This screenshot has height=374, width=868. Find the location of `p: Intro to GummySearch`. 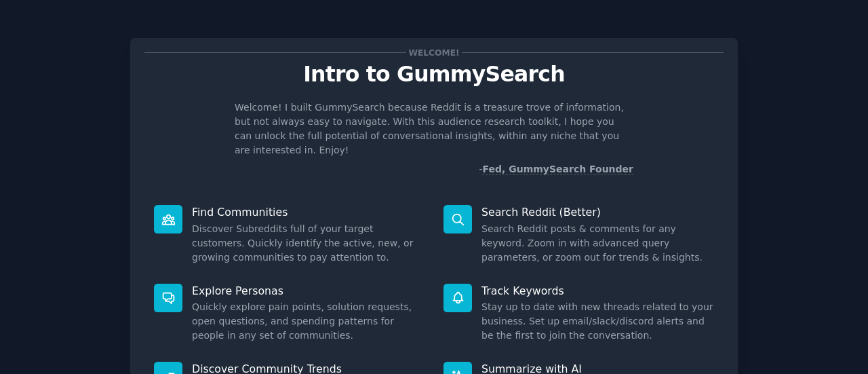

p: Intro to GummySearch is located at coordinates (434, 74).